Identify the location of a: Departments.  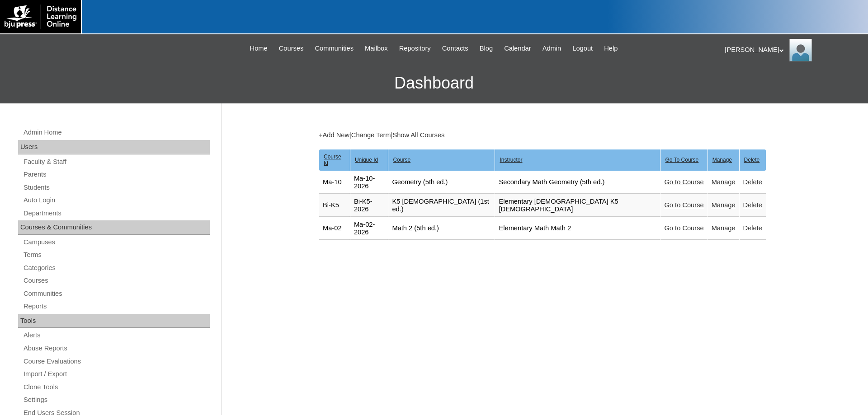
(116, 213).